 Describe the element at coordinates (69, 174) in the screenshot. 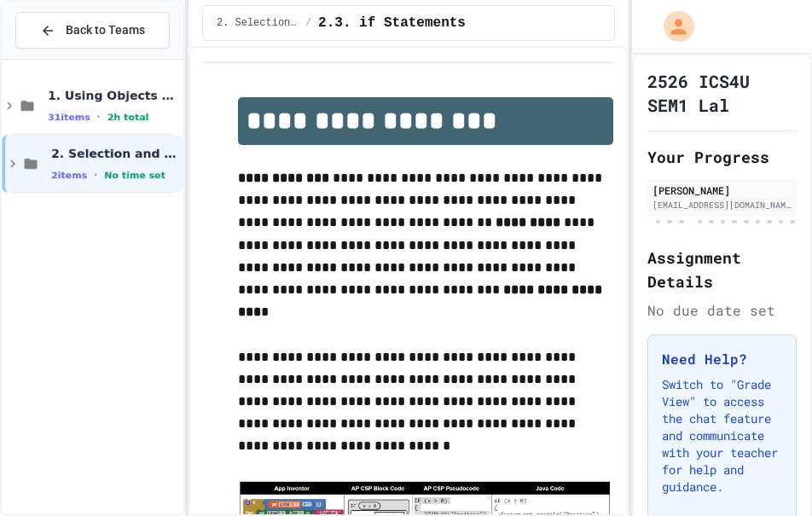

I see `span: 2 items` at that location.